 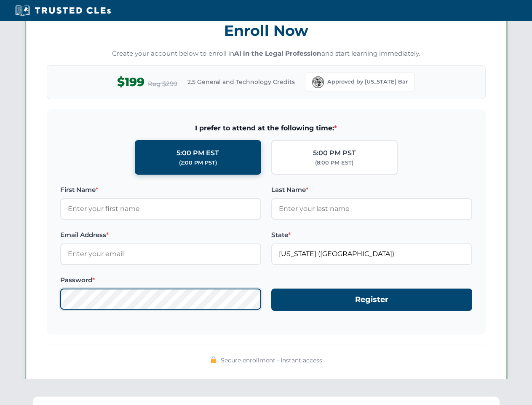 I want to click on label: First Name, so click(x=161, y=190).